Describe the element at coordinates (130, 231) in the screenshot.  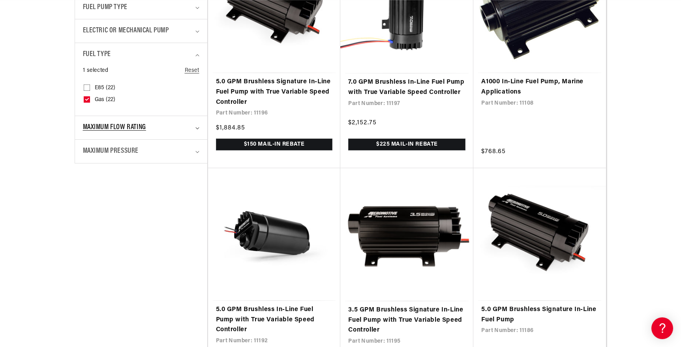
I see `a: POWERED BY ENCHANT` at that location.